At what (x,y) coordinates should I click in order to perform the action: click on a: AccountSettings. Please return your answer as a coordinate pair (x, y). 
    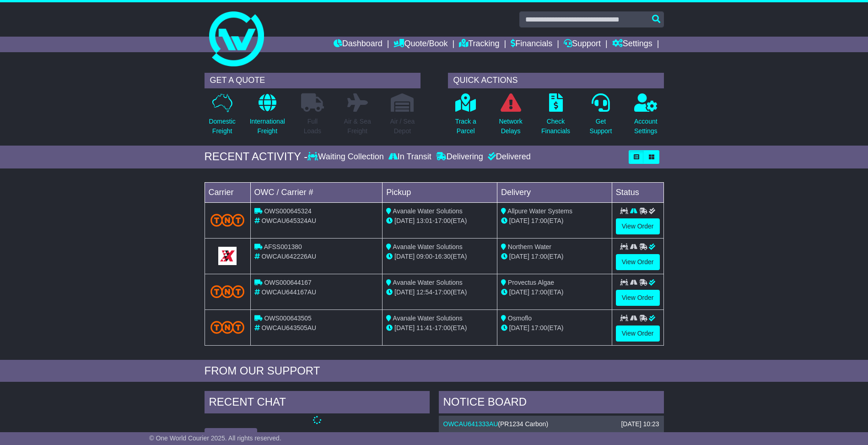
    Looking at the image, I should click on (646, 117).